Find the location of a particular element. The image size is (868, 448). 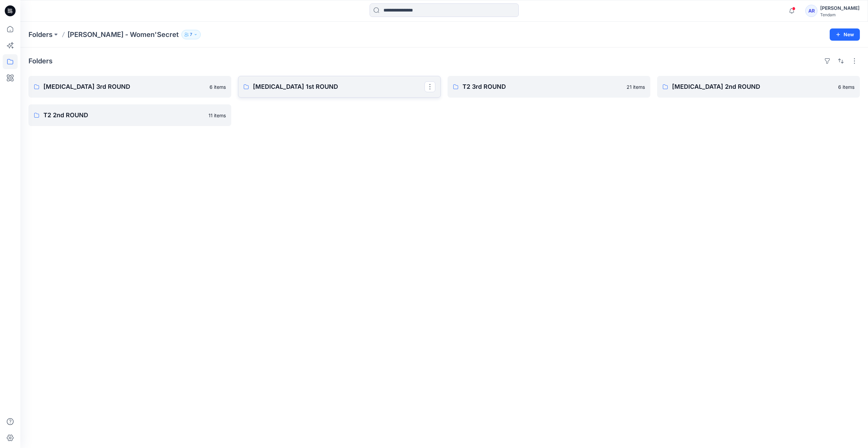

h4: Folders is located at coordinates (40, 61).